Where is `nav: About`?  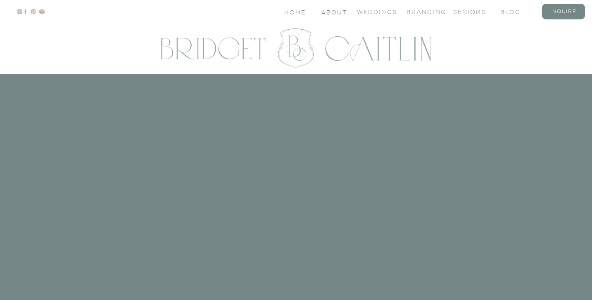 nav: About is located at coordinates (333, 12).